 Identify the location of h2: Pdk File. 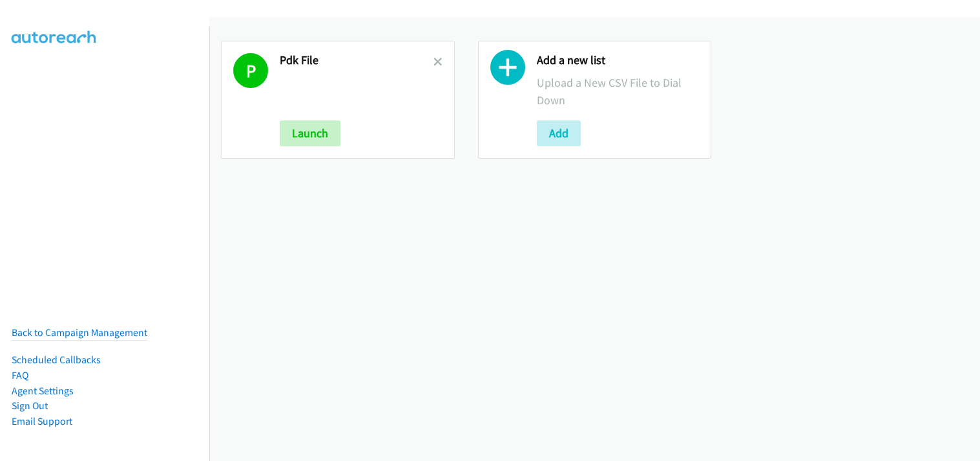
(357, 60).